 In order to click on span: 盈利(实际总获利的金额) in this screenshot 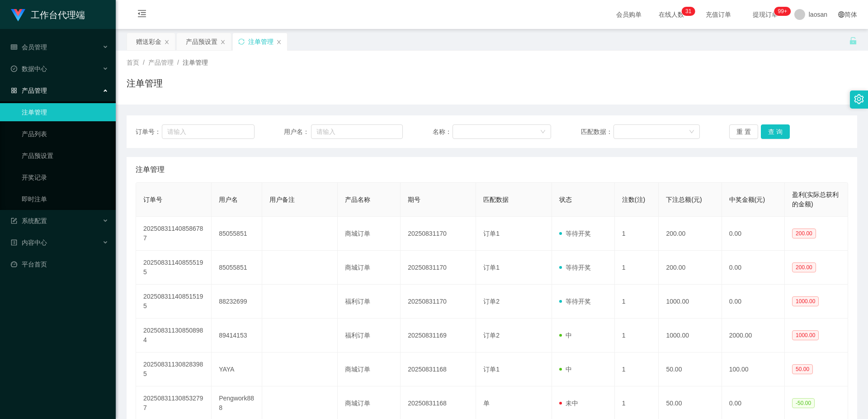, I will do `click(815, 199)`.